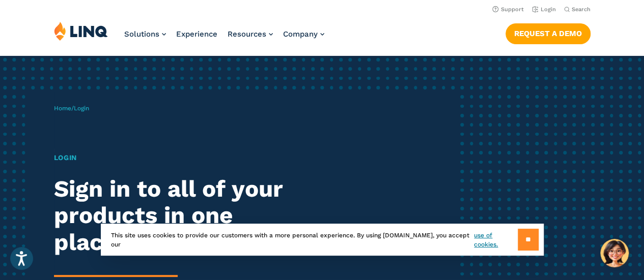  Describe the element at coordinates (196, 34) in the screenshot. I see `a: Experience` at that location.